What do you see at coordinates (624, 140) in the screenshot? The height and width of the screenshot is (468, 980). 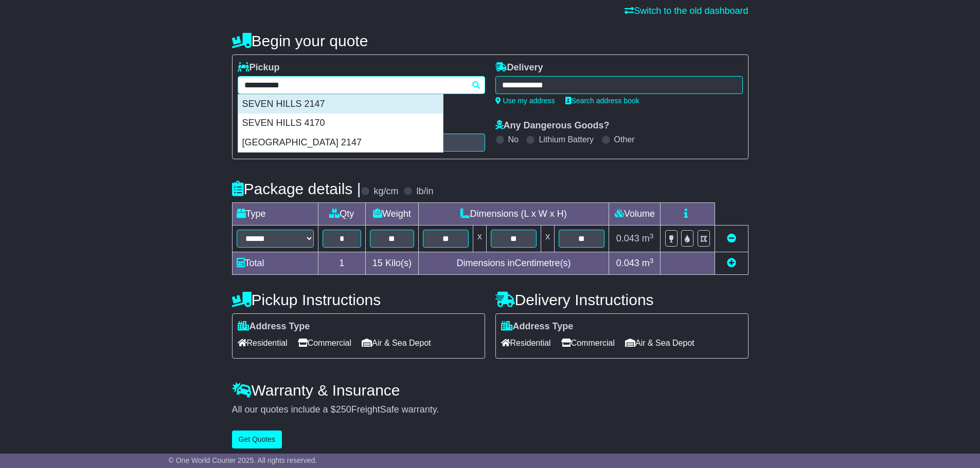 I see `label: Other` at bounding box center [624, 140].